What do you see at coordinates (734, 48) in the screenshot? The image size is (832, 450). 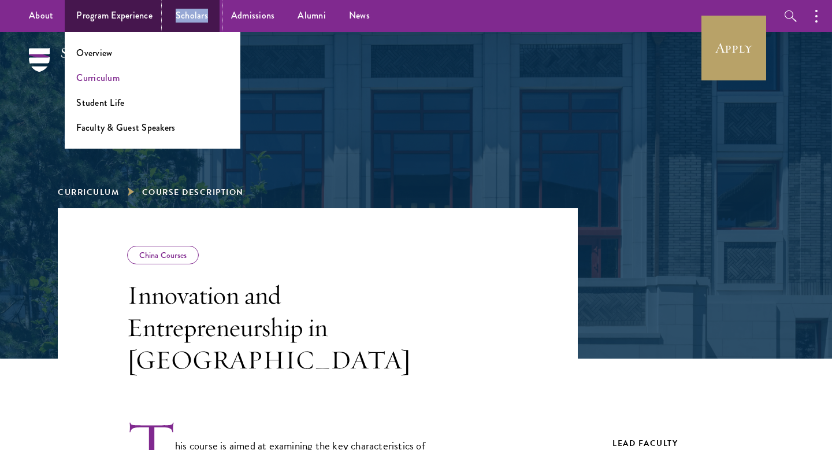 I see `a: Apply` at bounding box center [734, 48].